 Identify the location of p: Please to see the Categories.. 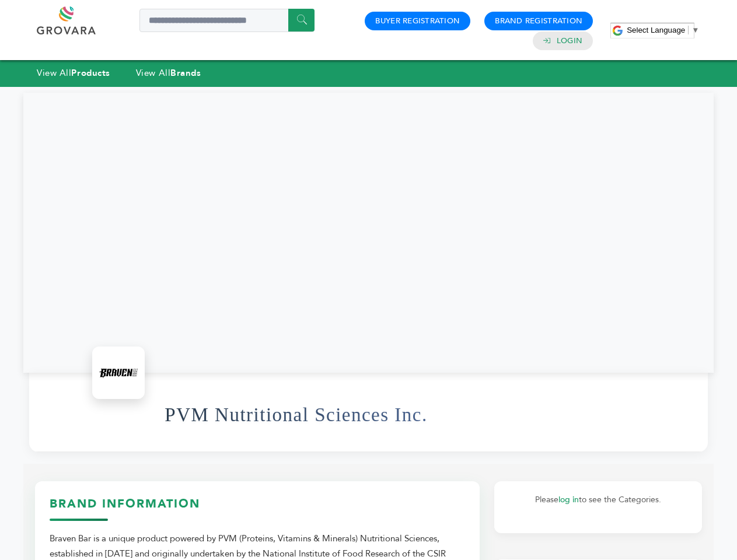
(598, 500).